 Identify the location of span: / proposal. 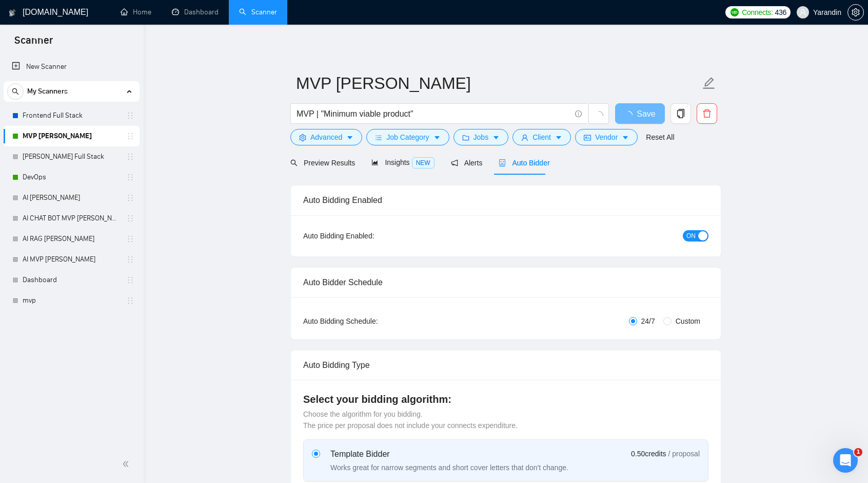
(684, 454).